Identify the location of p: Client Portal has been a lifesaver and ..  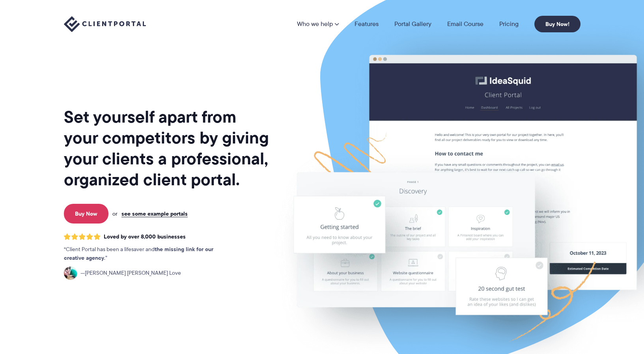
(147, 254).